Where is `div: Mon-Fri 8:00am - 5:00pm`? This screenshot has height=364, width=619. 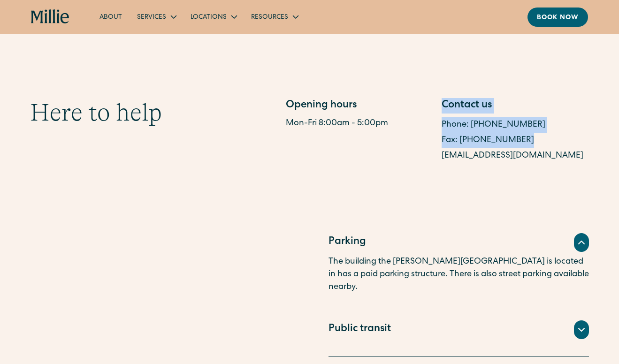 div: Mon-Fri 8:00am - 5:00pm is located at coordinates (360, 123).